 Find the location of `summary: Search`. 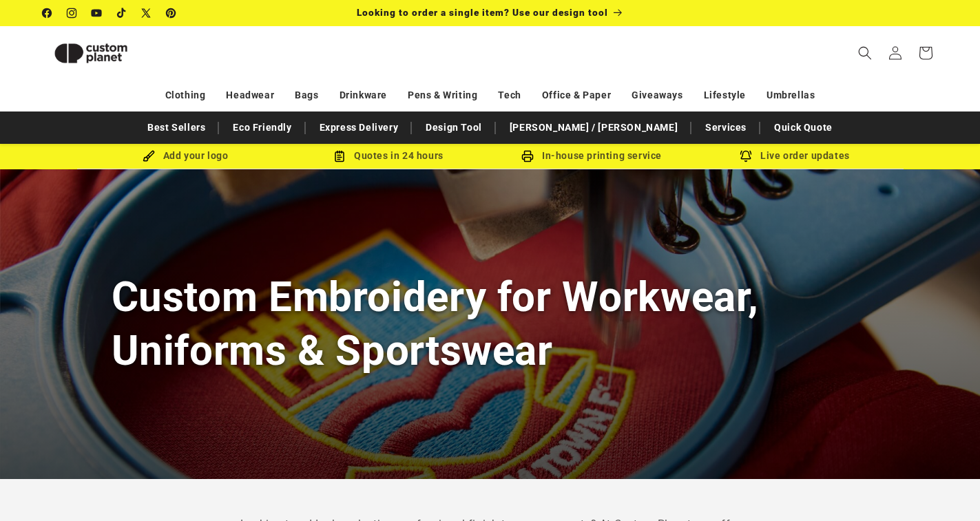

summary: Search is located at coordinates (865, 53).